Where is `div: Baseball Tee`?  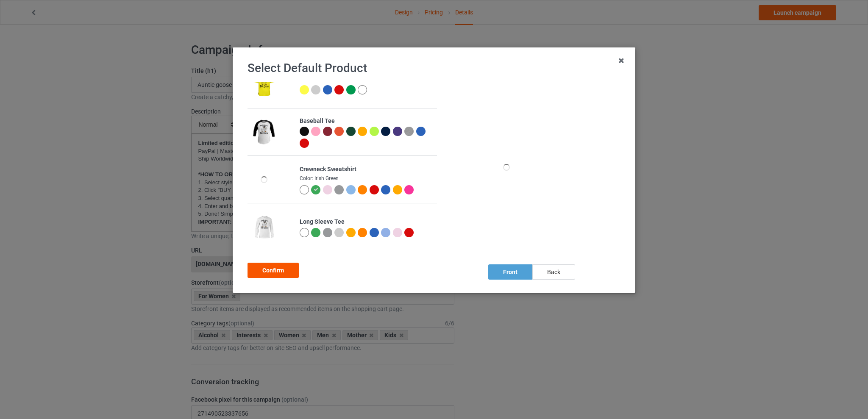
div: Baseball Tee is located at coordinates (366, 121).